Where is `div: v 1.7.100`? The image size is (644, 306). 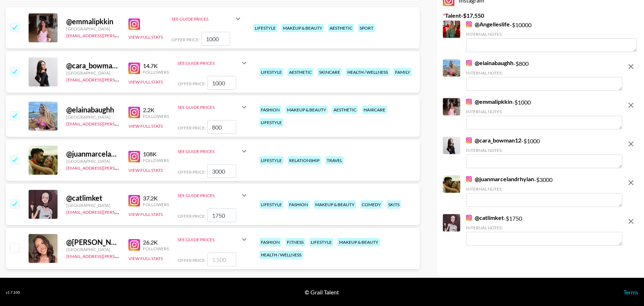
div: v 1.7.100 is located at coordinates (13, 292).